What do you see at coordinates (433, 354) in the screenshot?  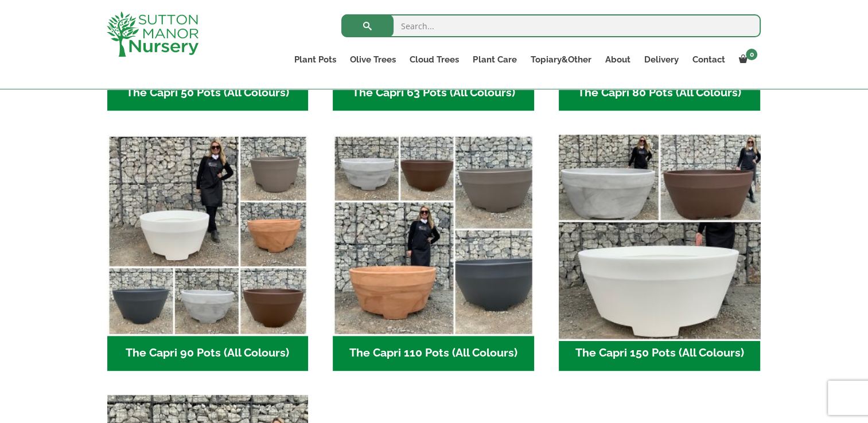 I see `h2: The Capri 110 Pots (All Colours)` at bounding box center [433, 354].